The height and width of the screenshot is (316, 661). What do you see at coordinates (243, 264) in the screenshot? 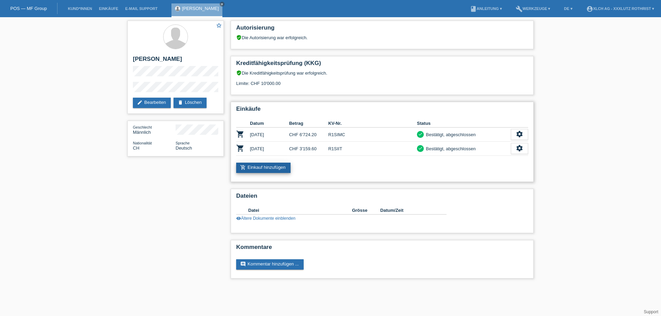
I see `i: comment` at bounding box center [243, 264].